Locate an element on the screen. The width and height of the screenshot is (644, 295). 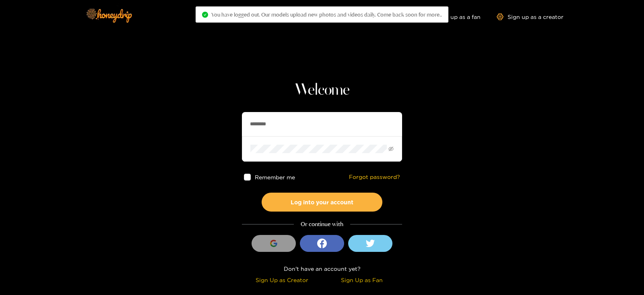
div: Sign Up as Creator is located at coordinates (281, 279).